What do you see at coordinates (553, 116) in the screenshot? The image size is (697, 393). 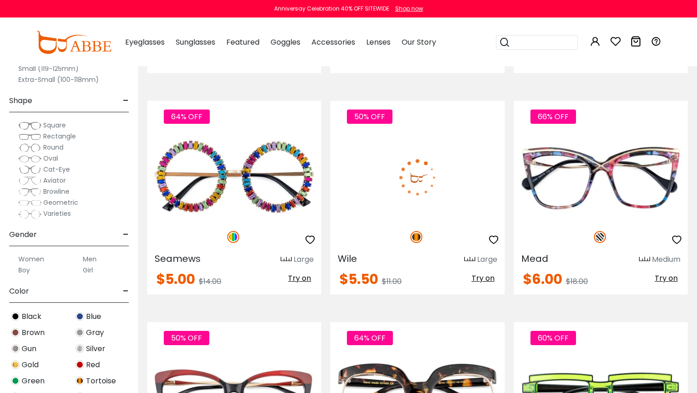 I see `span: 66% OFF` at bounding box center [553, 116].